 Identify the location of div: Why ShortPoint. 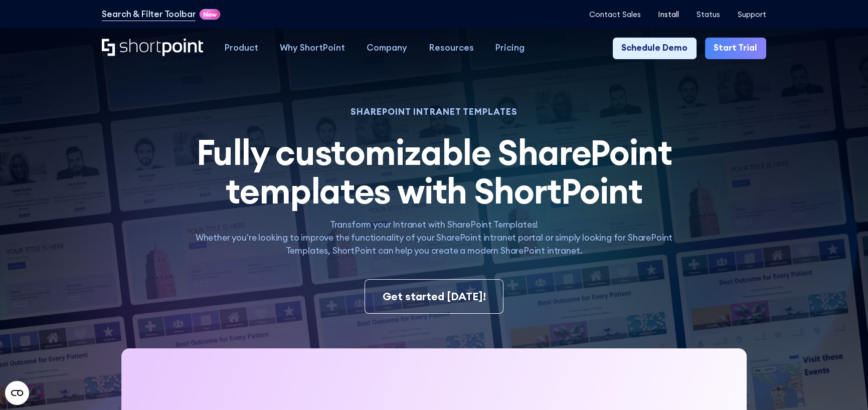
(313, 48).